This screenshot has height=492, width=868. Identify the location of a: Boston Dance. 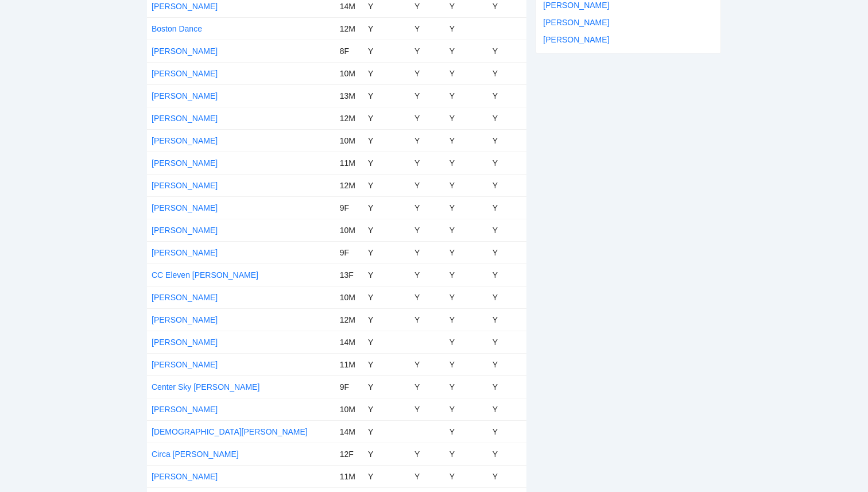
(177, 29).